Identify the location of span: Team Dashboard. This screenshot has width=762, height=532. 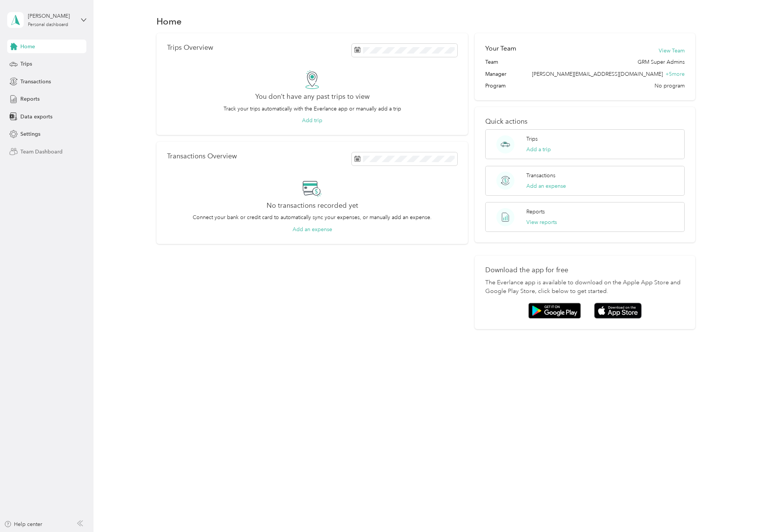
(41, 152).